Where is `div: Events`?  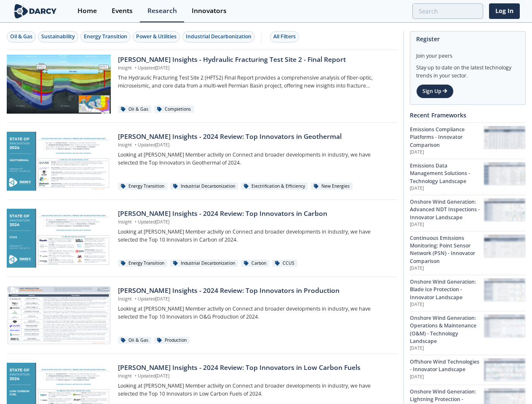
div: Events is located at coordinates (122, 11).